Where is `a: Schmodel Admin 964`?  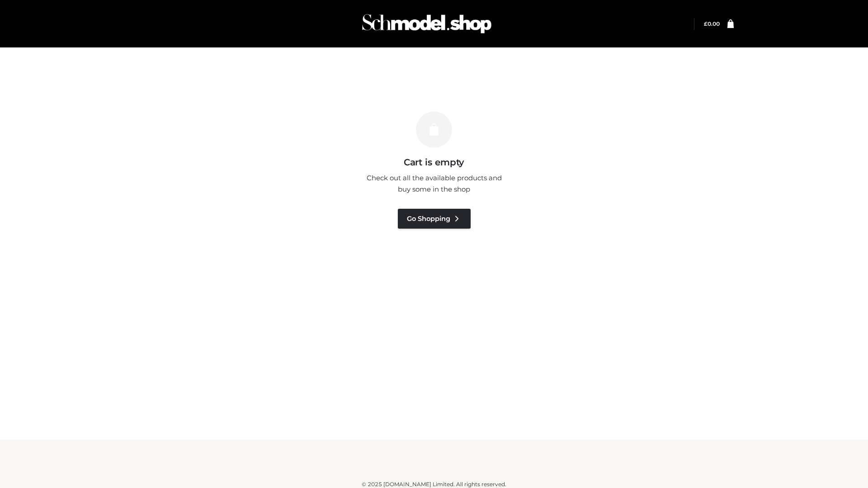
a: Schmodel Admin 964 is located at coordinates (427, 23).